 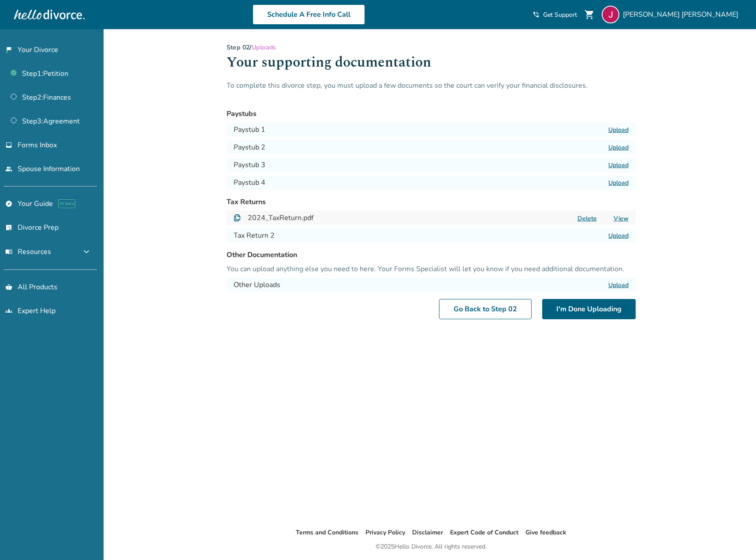 What do you see at coordinates (588, 218) in the screenshot?
I see `button: Delete` at bounding box center [588, 218].